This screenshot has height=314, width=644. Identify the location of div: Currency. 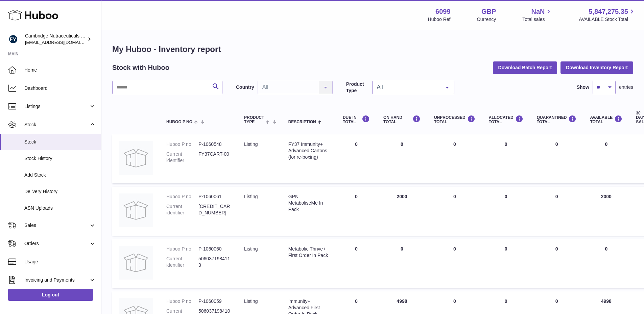
(487, 19).